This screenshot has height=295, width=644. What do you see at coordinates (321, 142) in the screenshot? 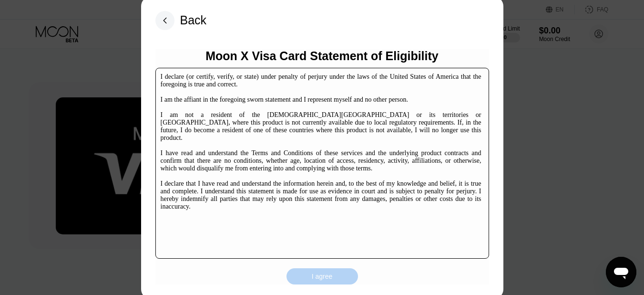
I see `div: I declare (or certify, verify, or state) under penalty of perjury under the laws of the United St...` at bounding box center [321, 142].